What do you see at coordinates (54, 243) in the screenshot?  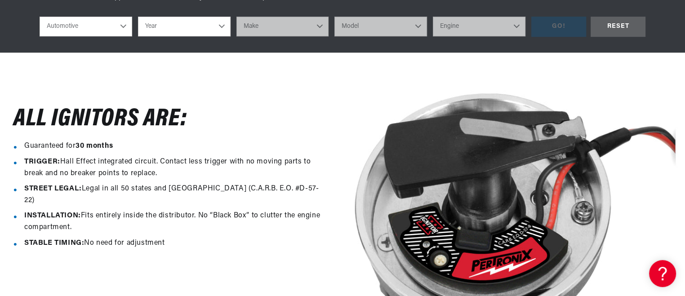 I see `strong: STABLE TIMING:` at bounding box center [54, 243].